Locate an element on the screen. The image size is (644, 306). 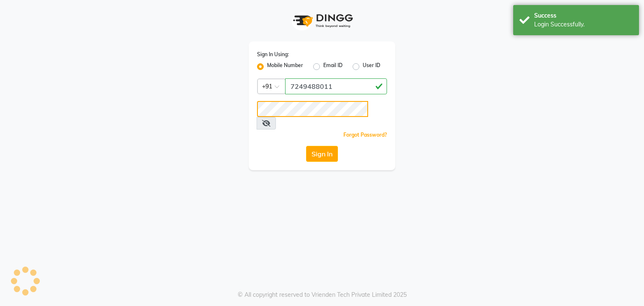
div: Login Successfully. is located at coordinates (583, 25).